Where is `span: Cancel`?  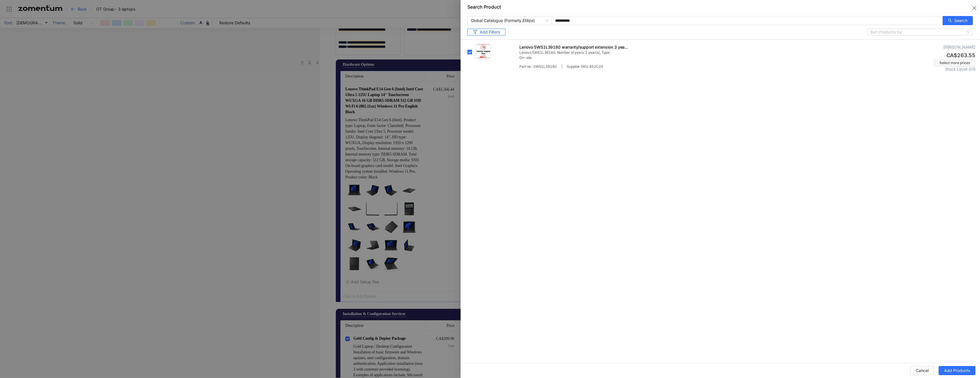 span: Cancel is located at coordinates (922, 370).